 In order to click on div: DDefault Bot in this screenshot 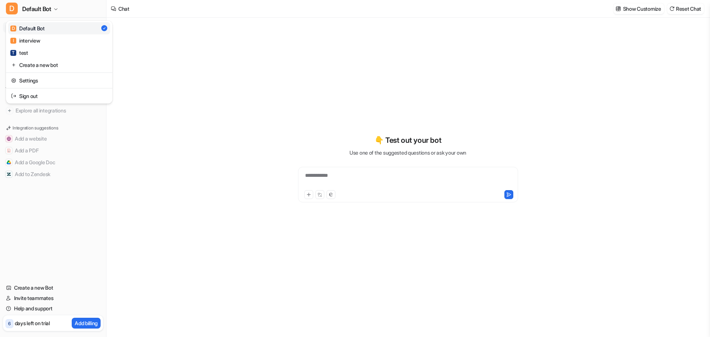, I will do `click(59, 62)`.